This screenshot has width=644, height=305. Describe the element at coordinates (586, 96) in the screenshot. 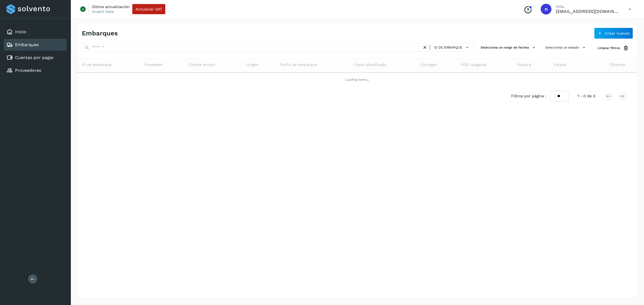

I see `span: 1 - 0 de 0` at that location.